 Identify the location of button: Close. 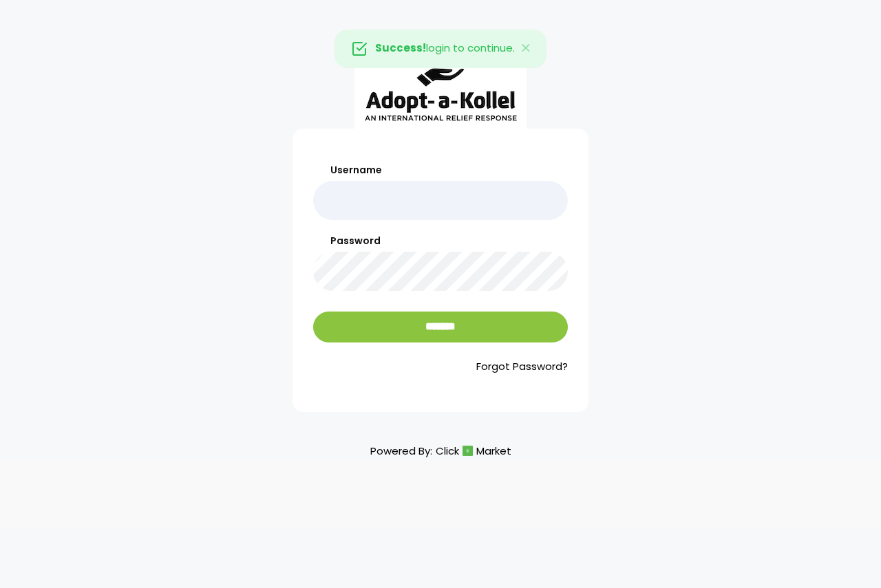
(527, 49).